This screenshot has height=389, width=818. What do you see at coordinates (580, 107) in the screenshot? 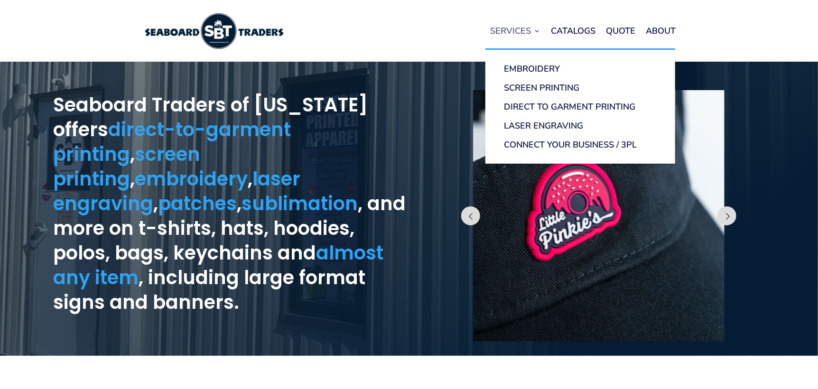
I see `a: Direct to Garment Printing` at bounding box center [580, 107].